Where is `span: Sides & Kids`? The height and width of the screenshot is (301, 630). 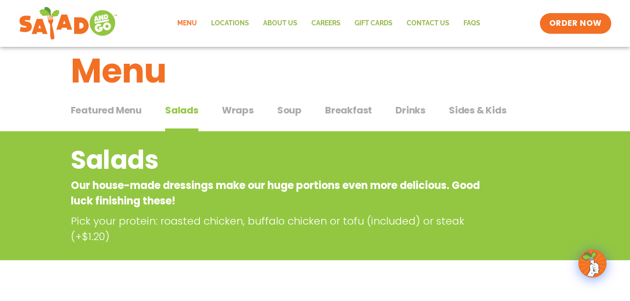
span: Sides & Kids is located at coordinates (478, 110).